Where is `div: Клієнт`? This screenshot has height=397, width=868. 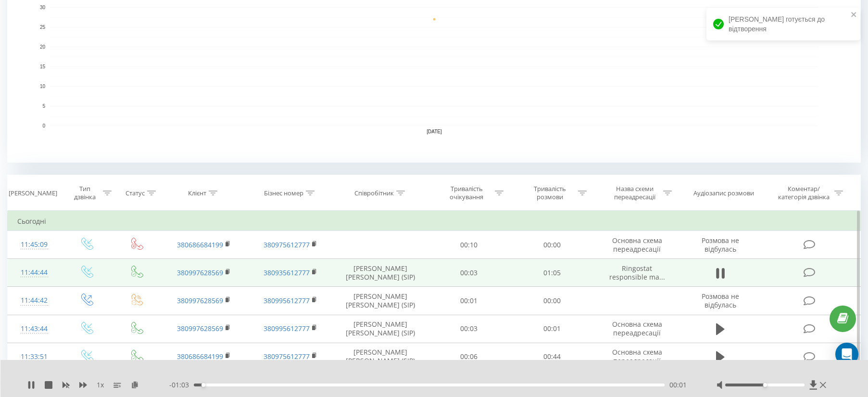 div: Клієнт is located at coordinates (197, 193).